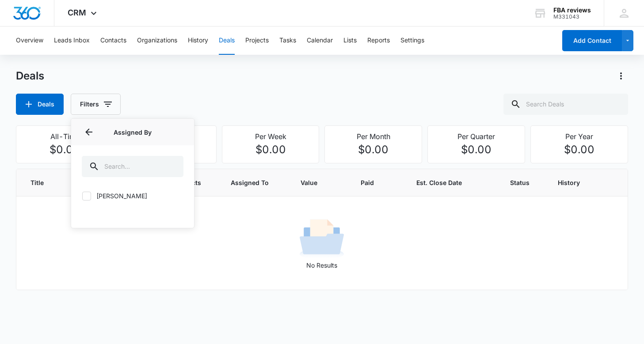 The width and height of the screenshot is (644, 344). What do you see at coordinates (313, 182) in the screenshot?
I see `span: Value` at bounding box center [313, 182].